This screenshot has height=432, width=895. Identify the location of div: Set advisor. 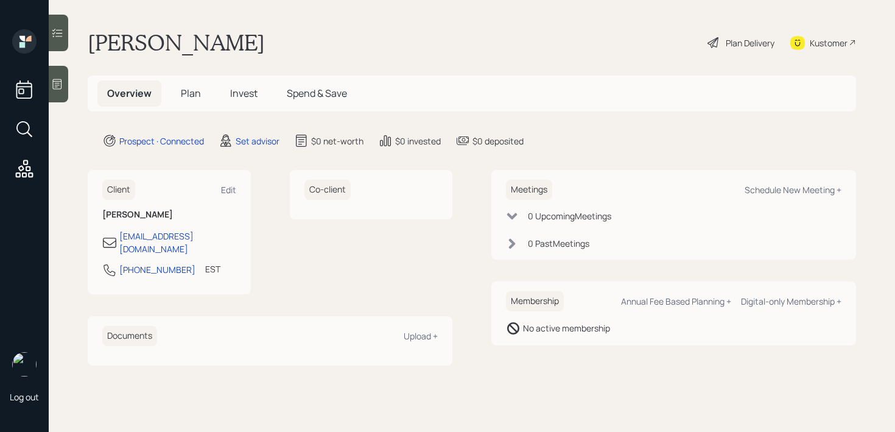
(257, 141).